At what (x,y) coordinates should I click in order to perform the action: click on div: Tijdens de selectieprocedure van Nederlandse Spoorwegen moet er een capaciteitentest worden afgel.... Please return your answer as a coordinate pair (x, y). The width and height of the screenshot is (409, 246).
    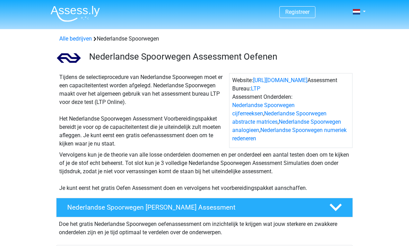
    Looking at the image, I should click on (143, 110).